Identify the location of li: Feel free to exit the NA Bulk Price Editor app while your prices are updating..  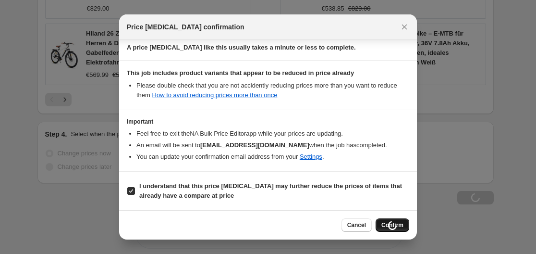
(273, 134).